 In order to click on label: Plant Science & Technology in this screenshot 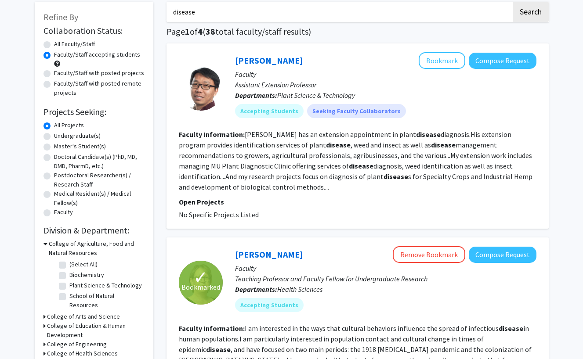, I will do `click(105, 285)`.